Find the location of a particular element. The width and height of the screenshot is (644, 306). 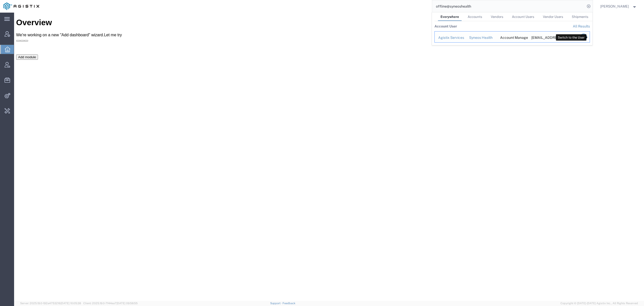

span: Server: 2025.19.0-192a4753216 is located at coordinates (50, 303).